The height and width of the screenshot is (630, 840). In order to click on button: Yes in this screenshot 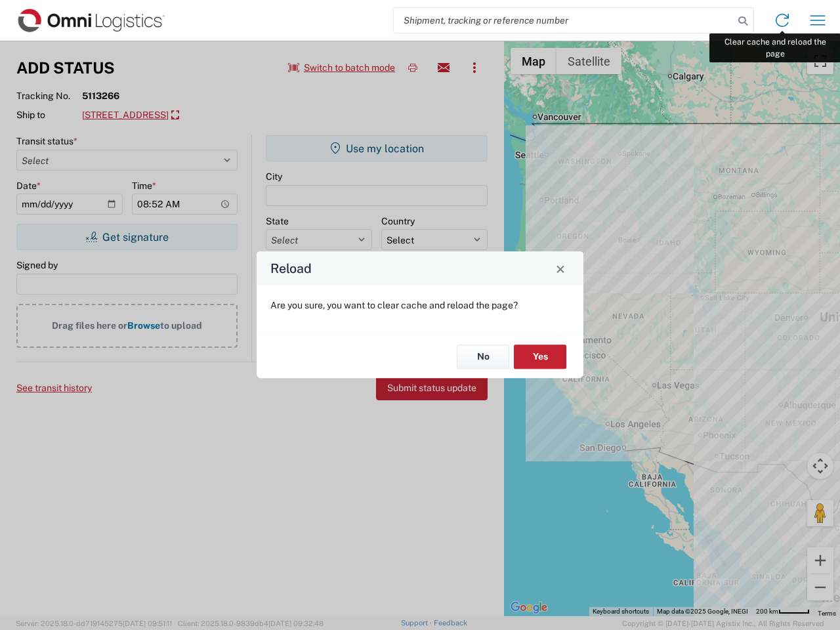, I will do `click(540, 356)`.